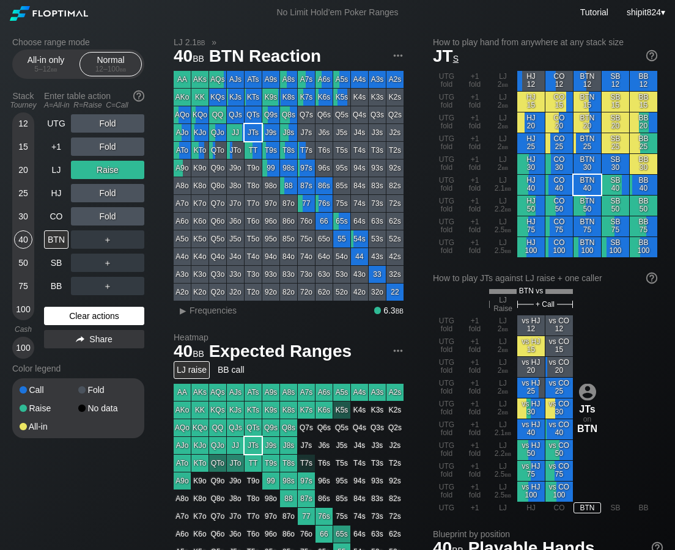  What do you see at coordinates (23, 216) in the screenshot?
I see `div: 30` at bounding box center [23, 216].